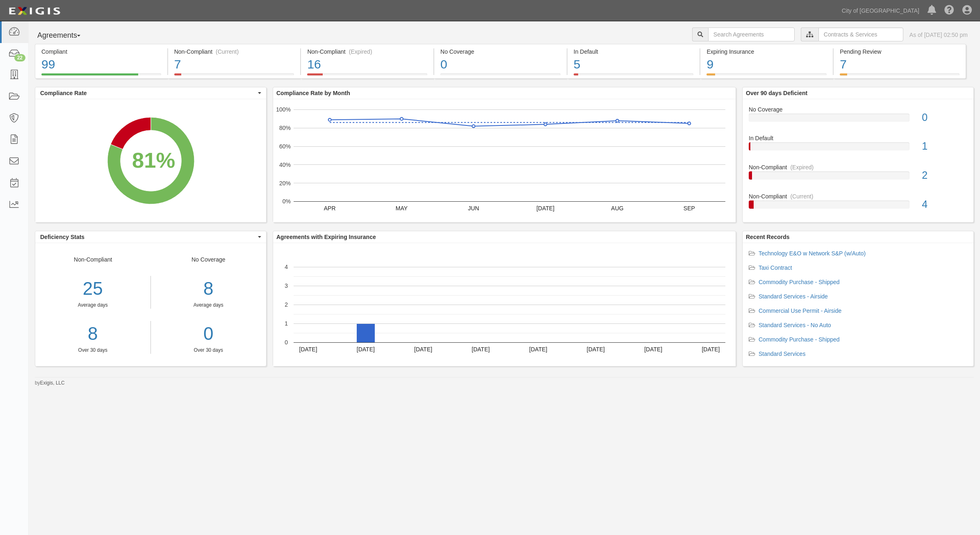 The width and height of the screenshot is (980, 535). Describe the element at coordinates (286, 323) in the screenshot. I see `text: 1` at that location.